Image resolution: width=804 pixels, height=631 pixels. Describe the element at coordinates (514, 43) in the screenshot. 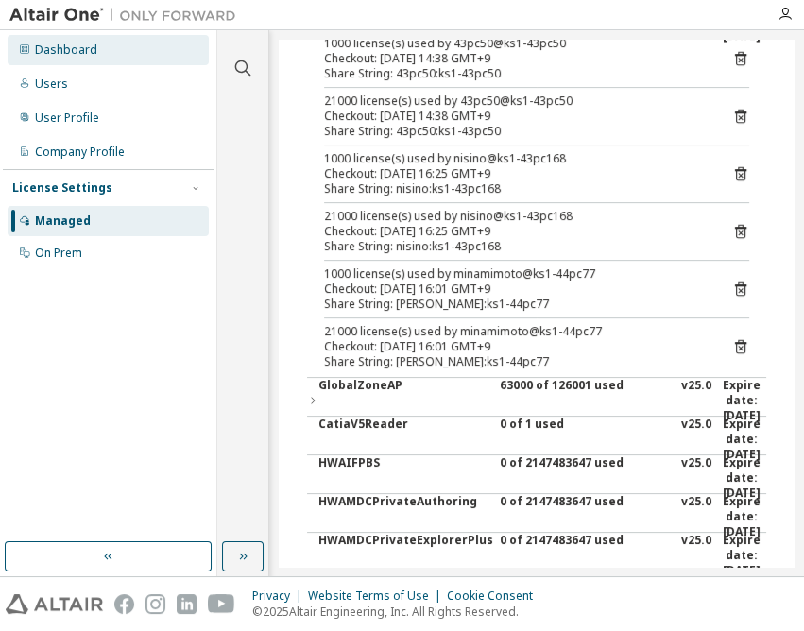

I see `div: 1000 license(s) used by 43pc50@ks1-43pc50` at that location.